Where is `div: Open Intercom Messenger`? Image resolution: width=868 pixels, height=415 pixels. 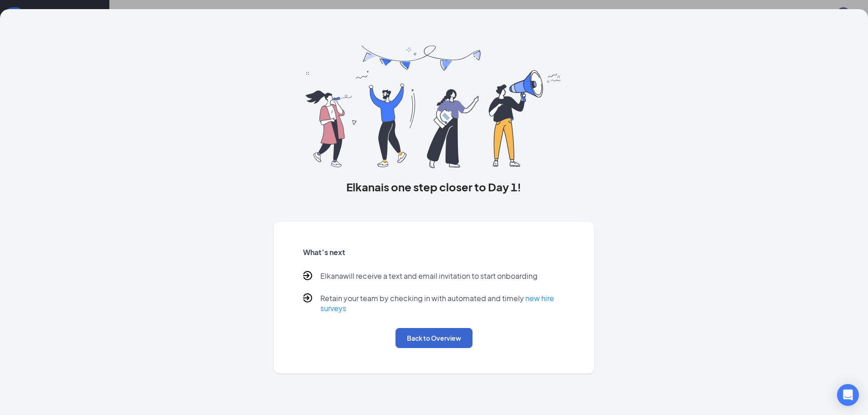
div: Open Intercom Messenger is located at coordinates (848, 395).